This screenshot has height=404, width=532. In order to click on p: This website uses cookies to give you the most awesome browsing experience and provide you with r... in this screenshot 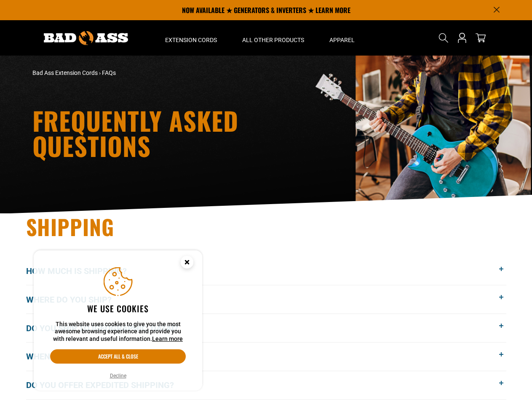, I will do `click(118, 332)`.